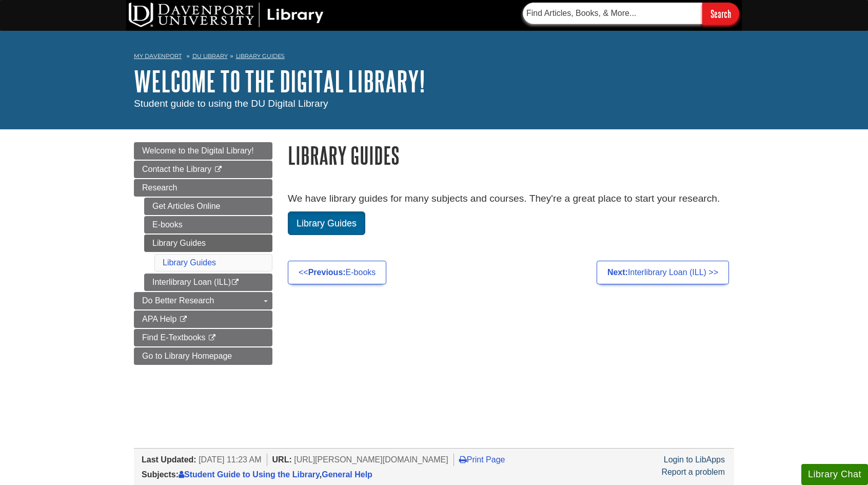  What do you see at coordinates (231, 103) in the screenshot?
I see `span: Student guide to using the DU Digital Library` at bounding box center [231, 103].